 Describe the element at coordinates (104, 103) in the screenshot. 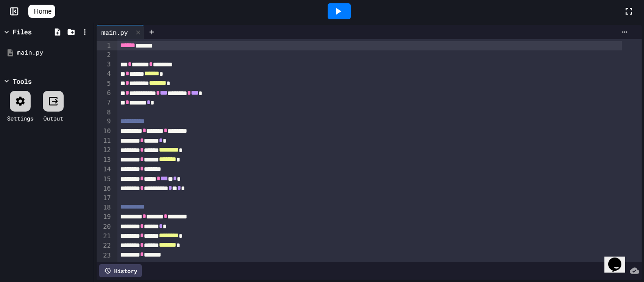

I see `div: 7` at that location.